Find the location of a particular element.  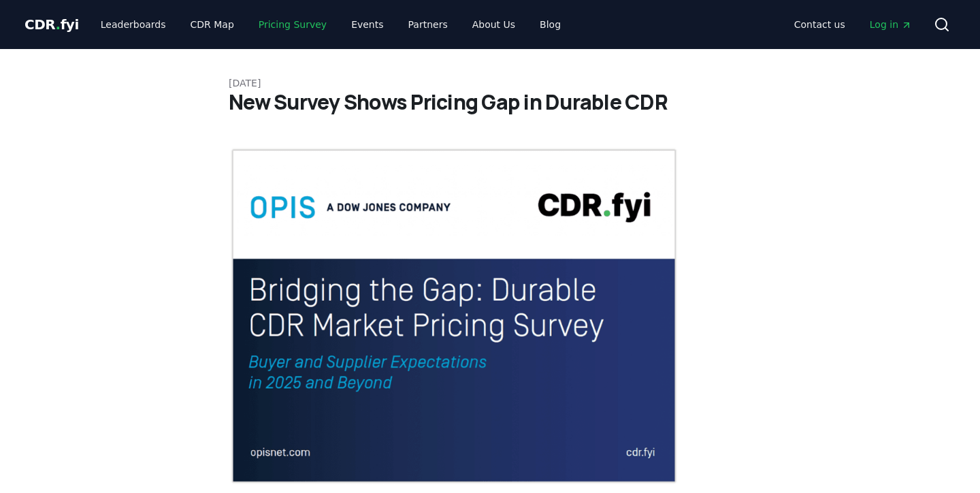

h1: New Survey Shows Pricing Gap in Durable CDR is located at coordinates (490, 102).